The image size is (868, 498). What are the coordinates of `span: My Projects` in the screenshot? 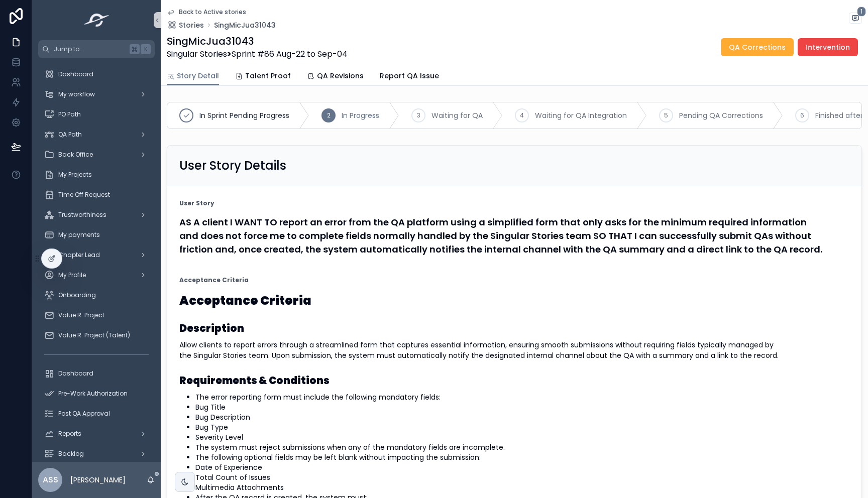 It's located at (75, 175).